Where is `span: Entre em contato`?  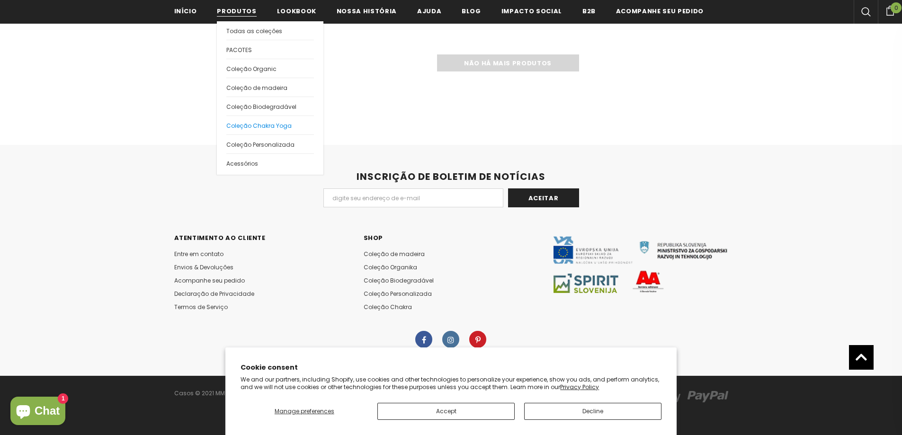 span: Entre em contato is located at coordinates (199, 254).